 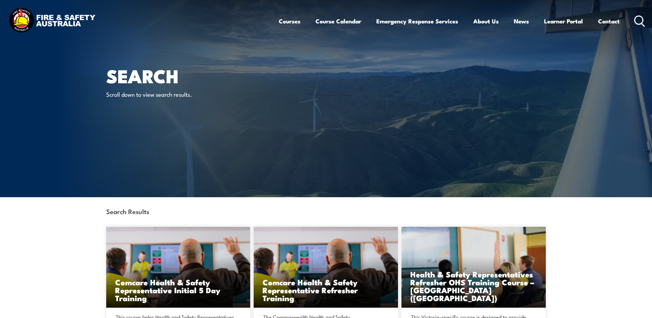 I want to click on h3: Comcare Health & Safety Representative Refresher Training, so click(x=326, y=290).